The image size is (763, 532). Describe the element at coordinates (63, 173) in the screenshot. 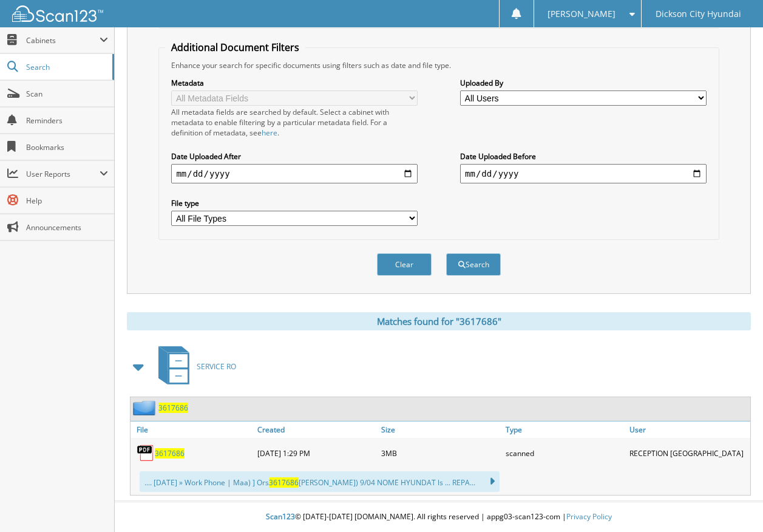

I see `span: User Reports` at that location.